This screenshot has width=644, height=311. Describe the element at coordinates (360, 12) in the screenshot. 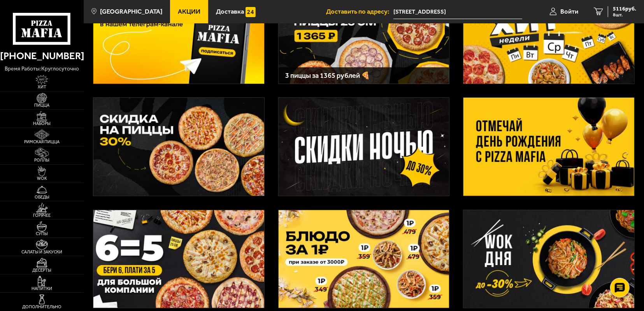

I see `span: Доставить по адресу:` at that location.